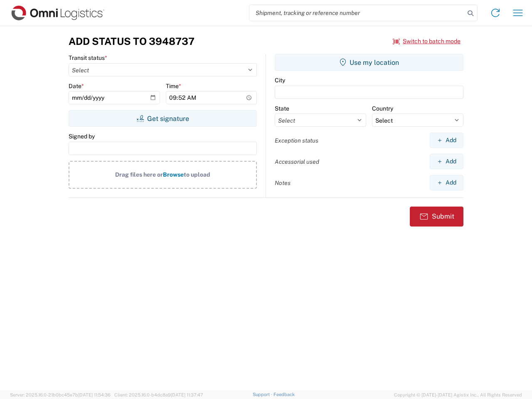 This screenshot has height=399, width=532. Describe the element at coordinates (88, 58) in the screenshot. I see `label: Transit status` at that location.